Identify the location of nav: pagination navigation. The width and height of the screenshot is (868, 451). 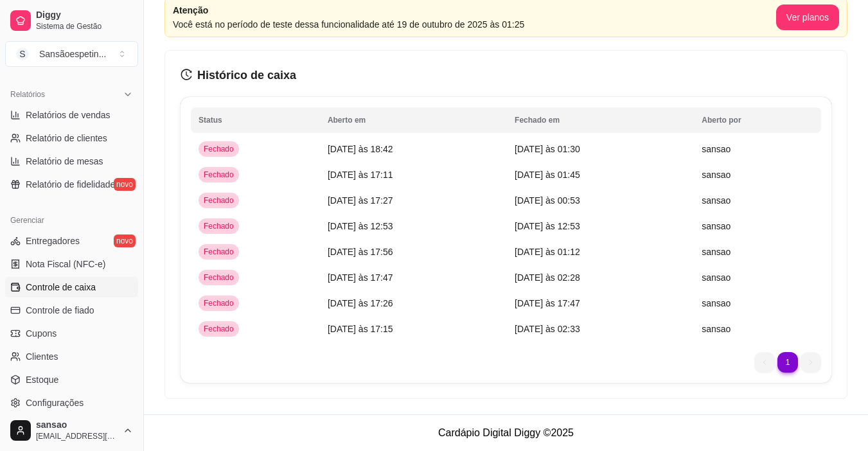
(788, 363).